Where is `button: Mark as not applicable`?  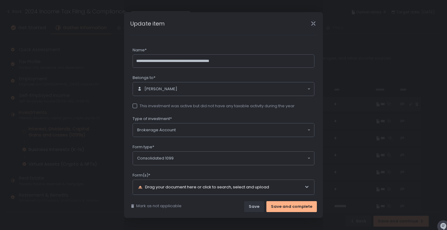 button: Mark as not applicable is located at coordinates (156, 206).